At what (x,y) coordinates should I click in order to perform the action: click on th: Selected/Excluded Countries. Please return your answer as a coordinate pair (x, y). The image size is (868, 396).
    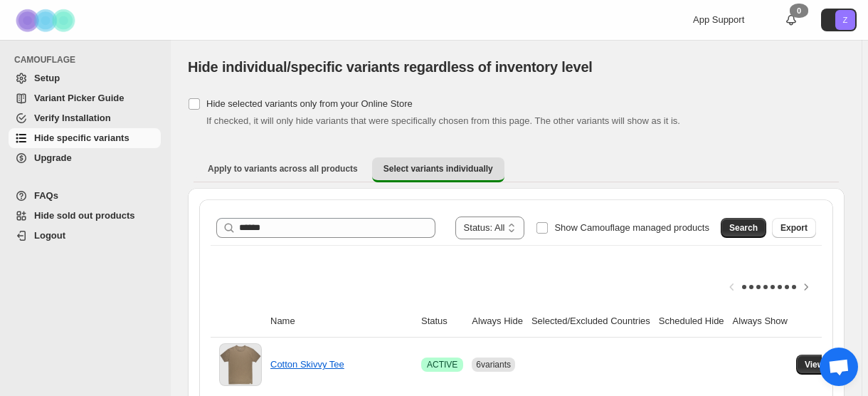
    Looking at the image, I should click on (591, 321).